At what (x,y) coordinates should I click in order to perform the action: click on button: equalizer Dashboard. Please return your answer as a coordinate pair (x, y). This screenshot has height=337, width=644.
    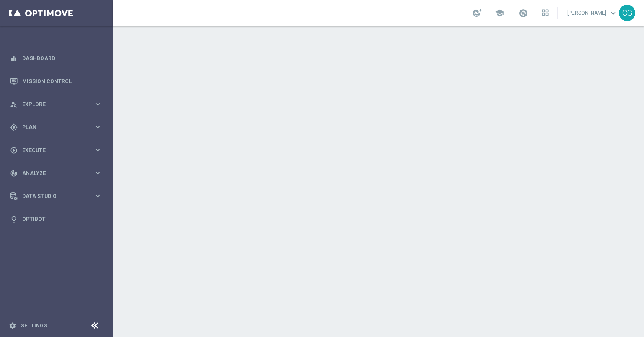
    Looking at the image, I should click on (56, 59).